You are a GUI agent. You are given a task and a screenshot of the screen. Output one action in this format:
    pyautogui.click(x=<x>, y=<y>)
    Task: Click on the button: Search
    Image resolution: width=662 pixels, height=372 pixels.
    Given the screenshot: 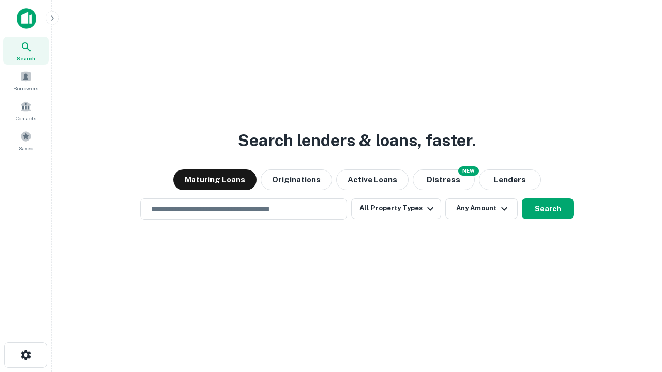 What is the action you would take?
    pyautogui.click(x=548, y=209)
    